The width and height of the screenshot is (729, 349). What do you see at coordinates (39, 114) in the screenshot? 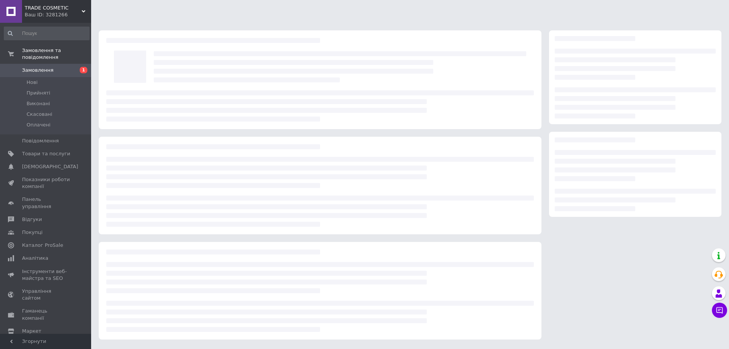
I see `span: Скасовані` at bounding box center [39, 114].